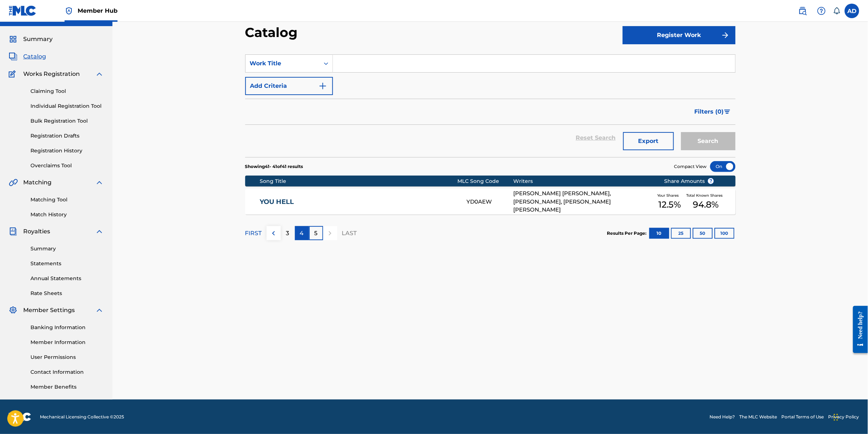 This screenshot has height=434, width=868. I want to click on img: filter, so click(727, 112).